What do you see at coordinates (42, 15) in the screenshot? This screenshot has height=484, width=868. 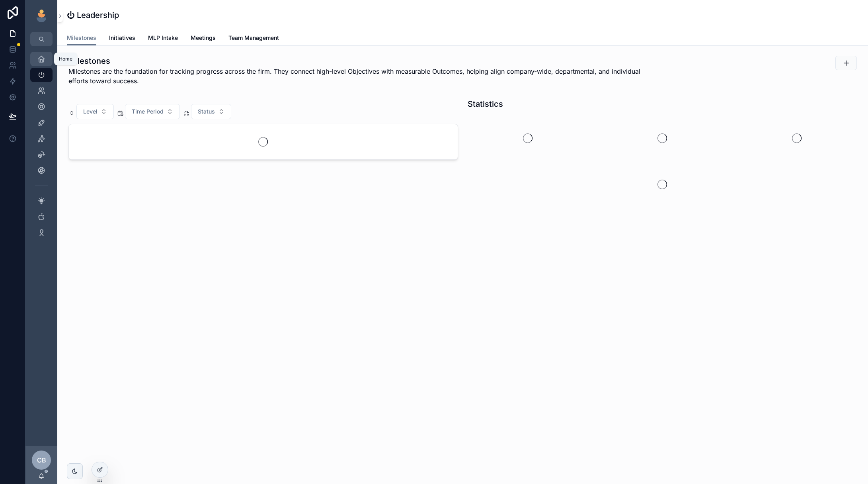 I see `img: App logo` at bounding box center [42, 15].